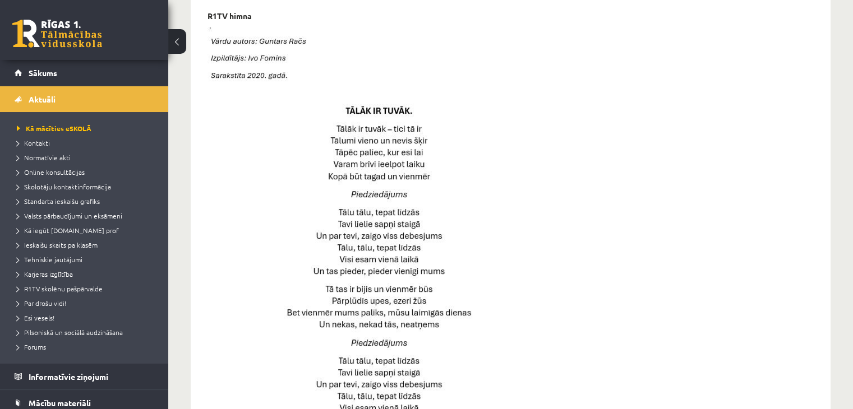 The width and height of the screenshot is (853, 409). I want to click on a: Ieskaišu skaits pa klasēm, so click(87, 245).